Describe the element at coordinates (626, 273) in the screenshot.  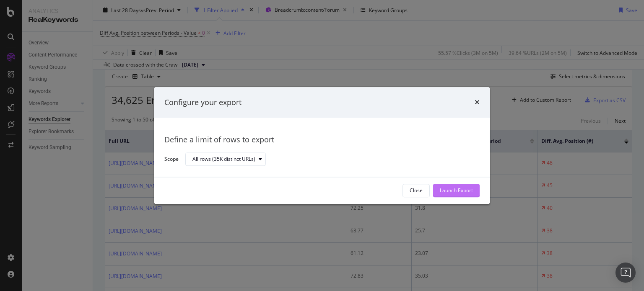
I see `div: Open Intercom Messenger` at that location.